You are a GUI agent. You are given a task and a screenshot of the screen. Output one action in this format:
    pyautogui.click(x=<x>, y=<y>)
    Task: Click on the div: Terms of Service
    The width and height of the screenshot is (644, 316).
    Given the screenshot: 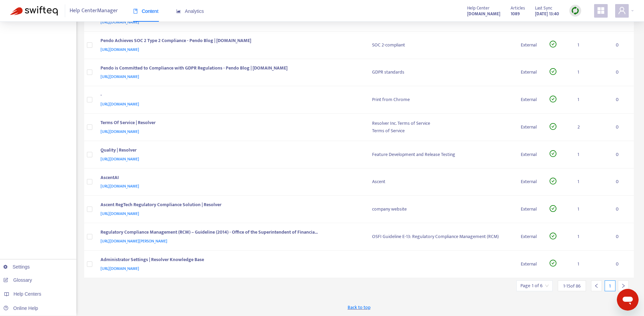 What is the action you would take?
    pyautogui.click(x=441, y=131)
    